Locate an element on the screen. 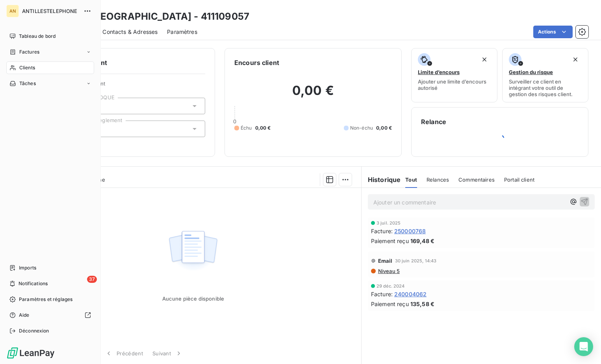 The image size is (601, 364). button: Gestion du risqueSurveiller ce client en intégrant votre outil de gestion des risques client. is located at coordinates (545, 75).